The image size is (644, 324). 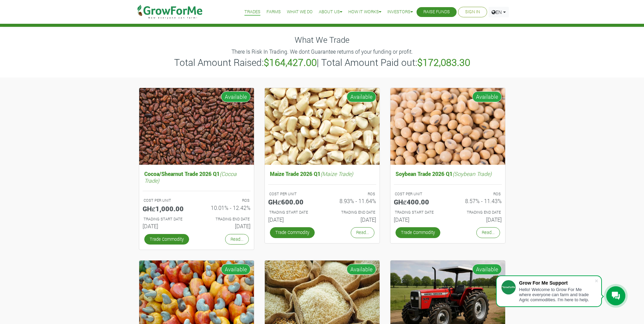 I want to click on p: There Is Risk In Trading. We dont Guarantee returns of your funding or profit., so click(x=322, y=52).